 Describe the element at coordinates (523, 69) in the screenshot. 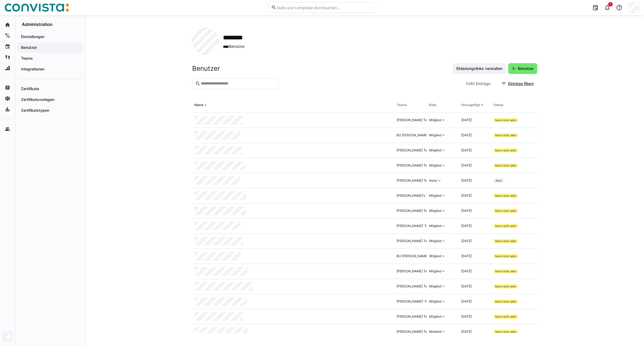

I see `button: Benutzer` at that location.